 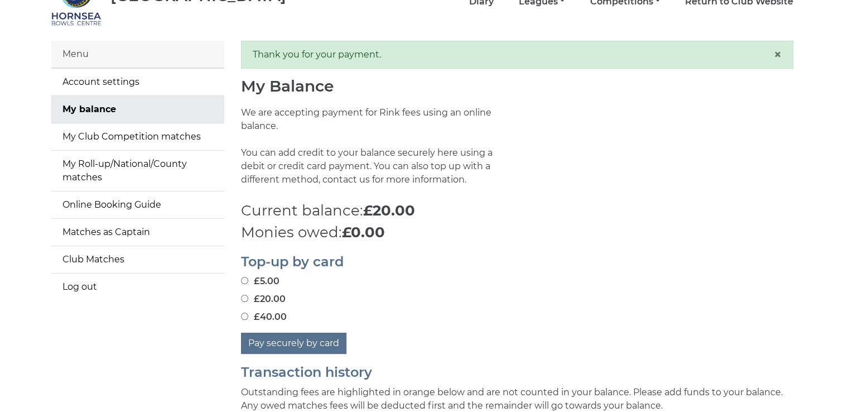 What do you see at coordinates (244, 316) in the screenshot?
I see `input: £40.00` at bounding box center [244, 316].